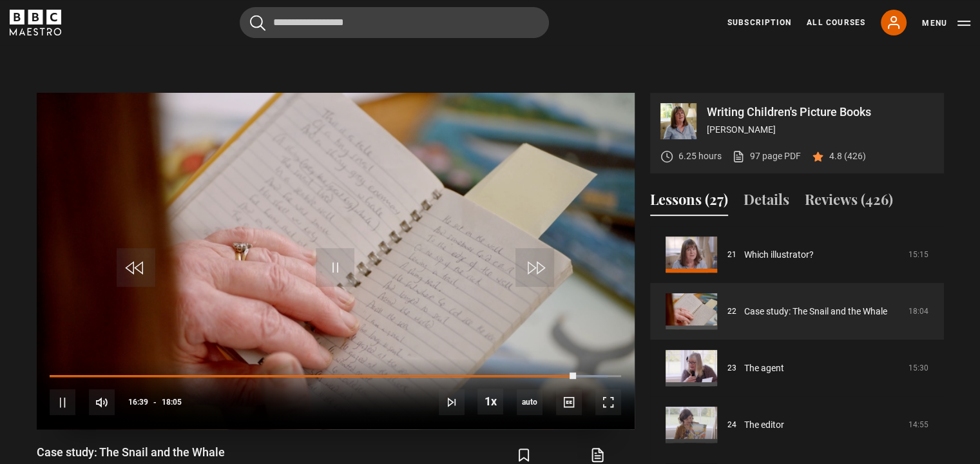  What do you see at coordinates (836, 23) in the screenshot?
I see `a: All Courses` at bounding box center [836, 23].